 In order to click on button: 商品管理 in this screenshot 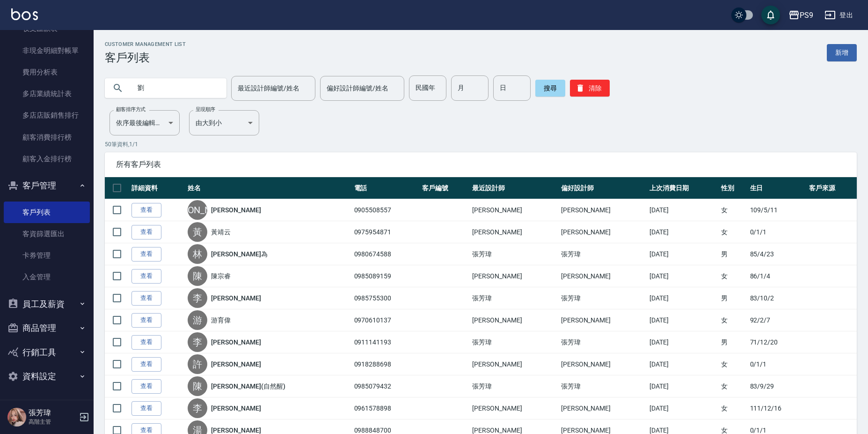, I will do `click(47, 328)`.